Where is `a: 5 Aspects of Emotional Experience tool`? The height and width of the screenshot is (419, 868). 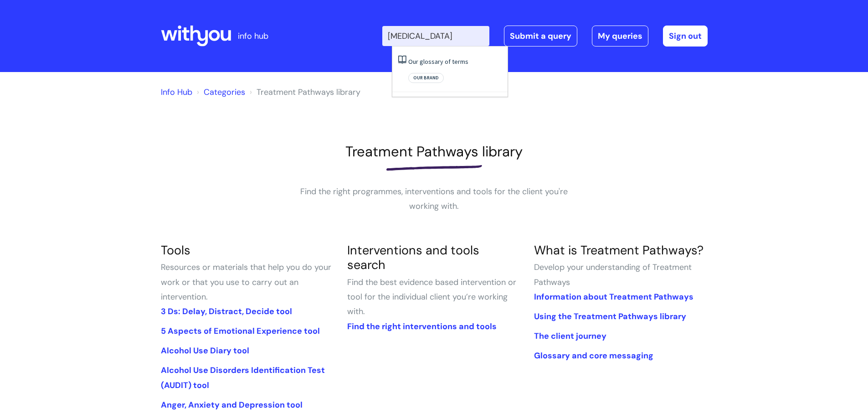 a: 5 Aspects of Emotional Experience tool is located at coordinates (240, 331).